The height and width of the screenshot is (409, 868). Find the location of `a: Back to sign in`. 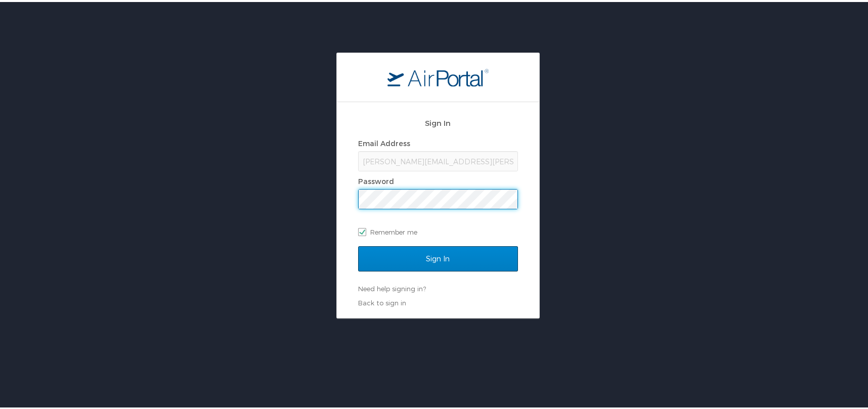

a: Back to sign in is located at coordinates (382, 301).